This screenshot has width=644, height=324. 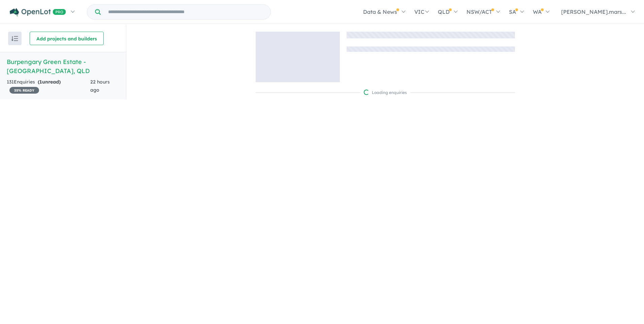 What do you see at coordinates (100, 86) in the screenshot?
I see `span: 22 hours ago` at bounding box center [100, 86].